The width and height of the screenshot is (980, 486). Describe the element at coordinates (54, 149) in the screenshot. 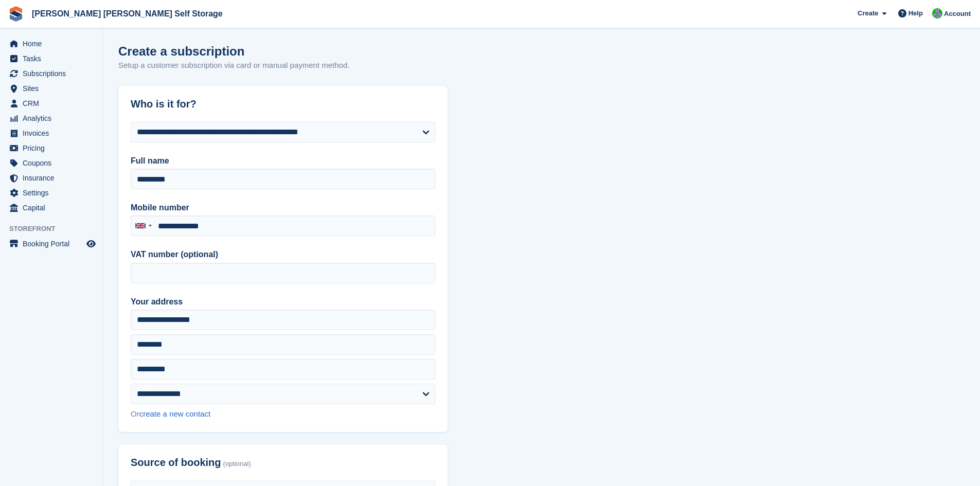

I see `span: Pricing` at that location.